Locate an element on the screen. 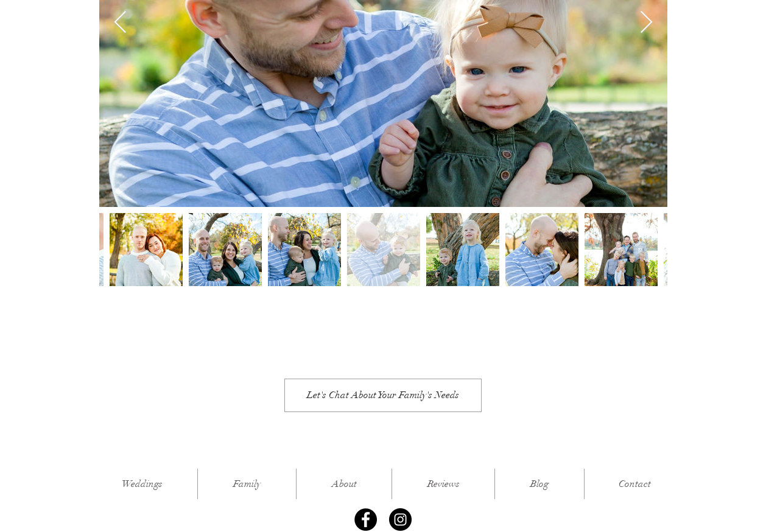 This screenshot has width=766, height=532. a: About is located at coordinates (344, 484).